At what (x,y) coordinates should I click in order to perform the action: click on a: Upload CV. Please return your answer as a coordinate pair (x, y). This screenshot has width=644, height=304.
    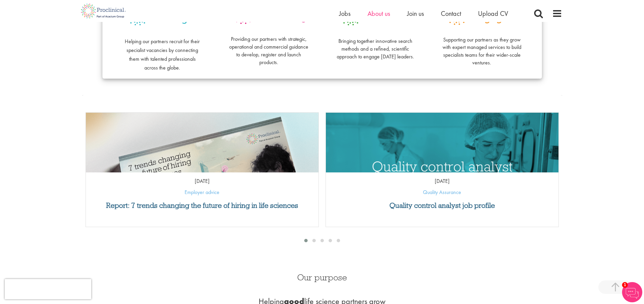
    Looking at the image, I should click on (492, 14).